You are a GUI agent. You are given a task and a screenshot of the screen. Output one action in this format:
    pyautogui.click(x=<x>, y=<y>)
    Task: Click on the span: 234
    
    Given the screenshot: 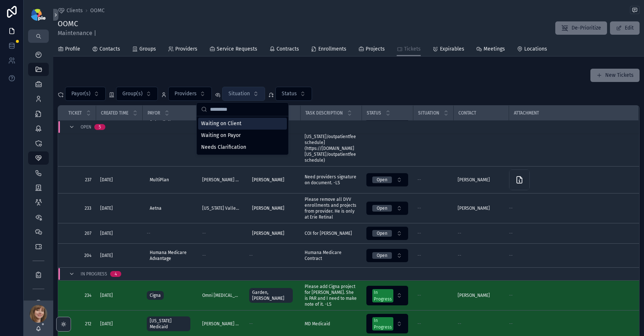 What is the action you would take?
    pyautogui.click(x=79, y=295)
    